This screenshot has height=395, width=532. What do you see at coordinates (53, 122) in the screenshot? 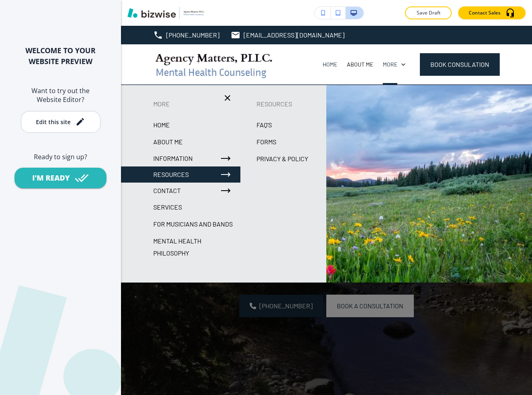
I see `div: Edit this site` at bounding box center [53, 122].